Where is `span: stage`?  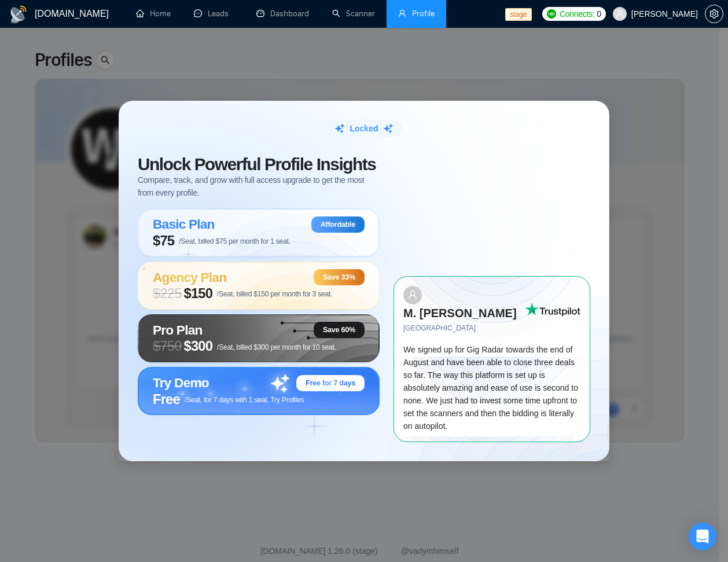 span: stage is located at coordinates (518, 15).